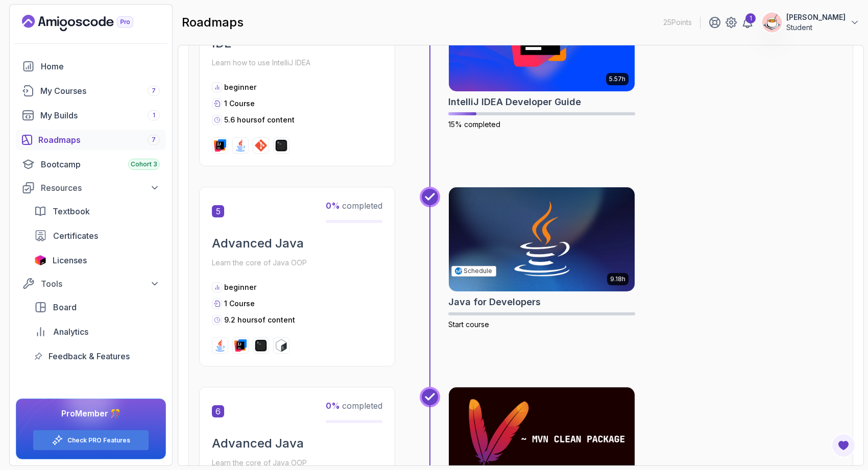  What do you see at coordinates (91, 440) in the screenshot?
I see `button: Check PRO Features` at bounding box center [91, 440].